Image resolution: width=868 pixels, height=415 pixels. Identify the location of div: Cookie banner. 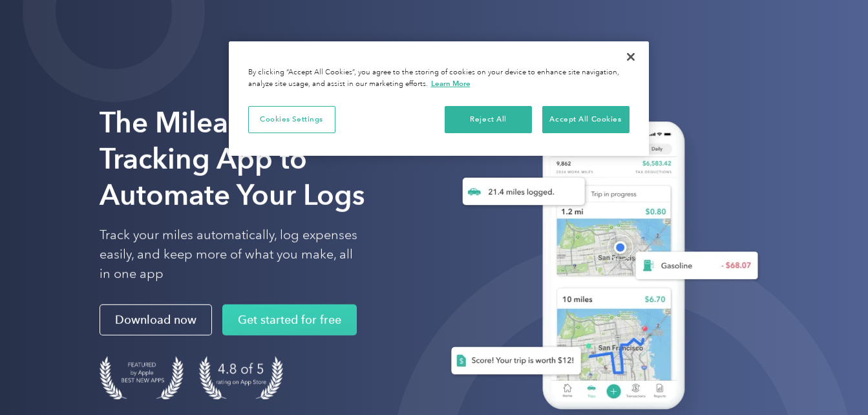
(439, 99).